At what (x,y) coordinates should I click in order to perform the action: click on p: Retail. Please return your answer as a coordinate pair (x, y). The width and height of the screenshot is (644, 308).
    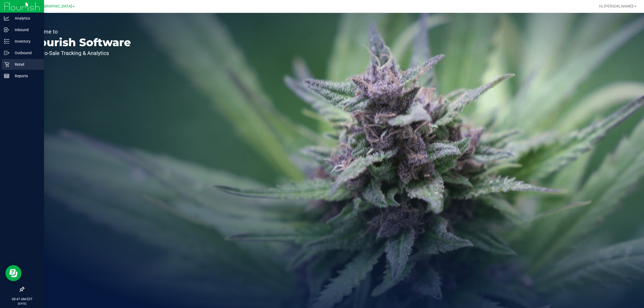
    Looking at the image, I should click on (25, 65).